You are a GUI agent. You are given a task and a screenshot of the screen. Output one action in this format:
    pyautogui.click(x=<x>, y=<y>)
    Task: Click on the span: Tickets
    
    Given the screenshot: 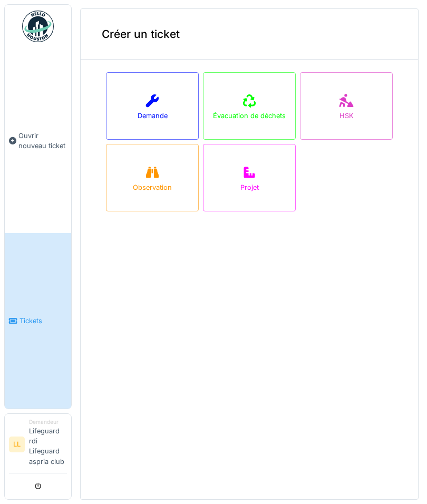 What is the action you would take?
    pyautogui.click(x=43, y=321)
    